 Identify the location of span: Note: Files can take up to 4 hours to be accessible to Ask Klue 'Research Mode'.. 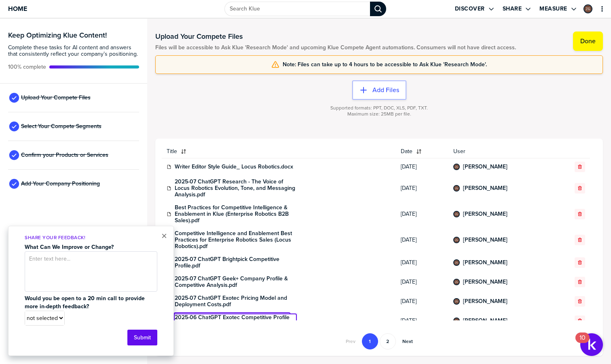
(385, 64).